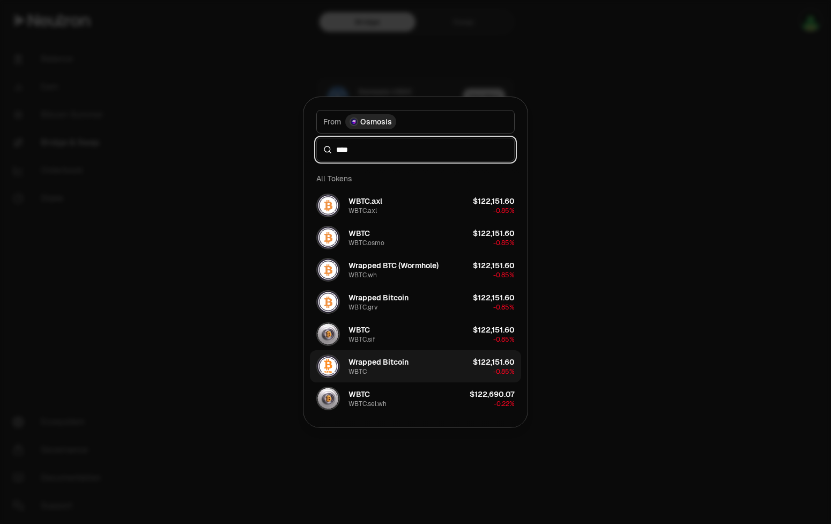 The width and height of the screenshot is (831, 524). I want to click on div: WBTC.wh, so click(362, 275).